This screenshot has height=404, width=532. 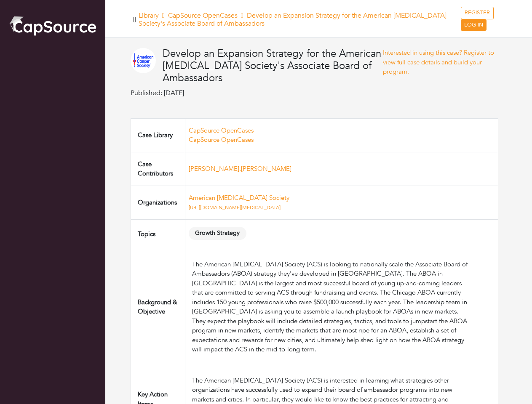 What do you see at coordinates (331, 336) in the screenshot?
I see `div: They expect the playbook will include detailed strategies, tactics, and tools to jumpstart the AB...` at bounding box center [331, 336].